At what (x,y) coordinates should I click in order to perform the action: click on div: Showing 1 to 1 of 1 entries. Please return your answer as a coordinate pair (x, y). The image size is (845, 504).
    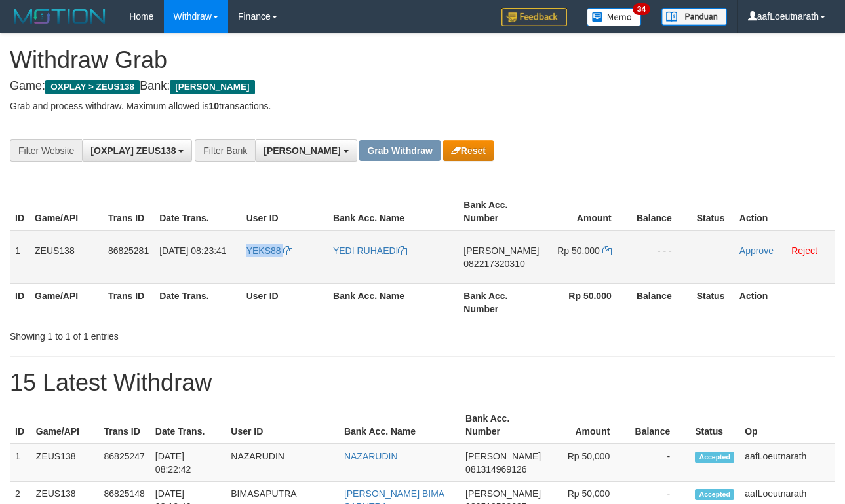
    Looking at the image, I should click on (176, 334).